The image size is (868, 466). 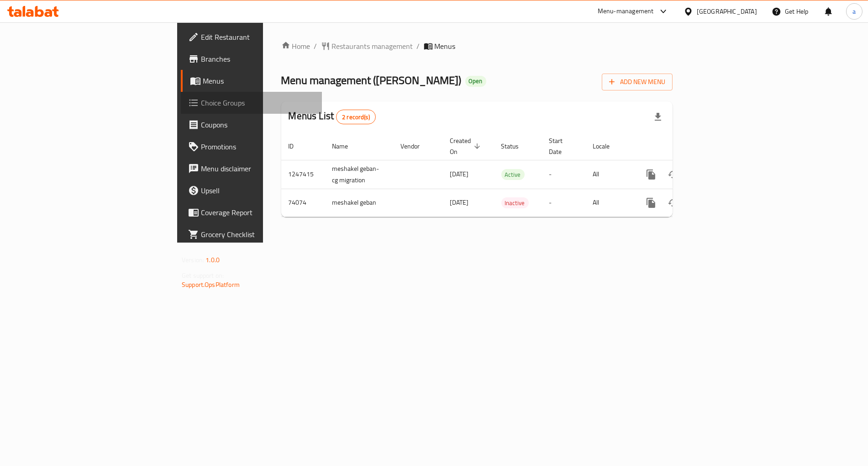 I want to click on a: Support.OpsPlatform, so click(x=210, y=285).